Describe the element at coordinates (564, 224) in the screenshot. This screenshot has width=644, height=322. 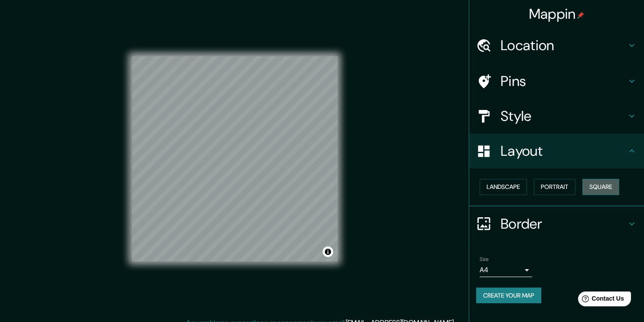
I see `h4: Border` at that location.